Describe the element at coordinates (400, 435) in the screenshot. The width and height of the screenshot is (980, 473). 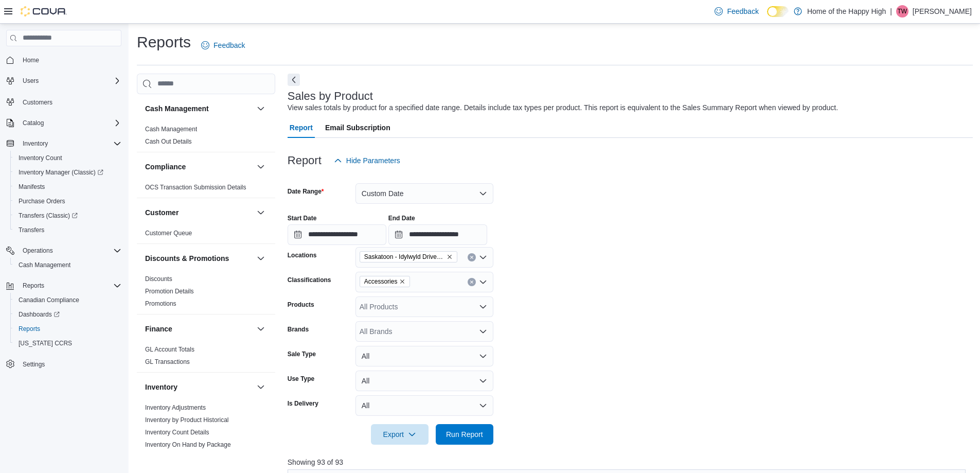
I see `button: Export` at that location.